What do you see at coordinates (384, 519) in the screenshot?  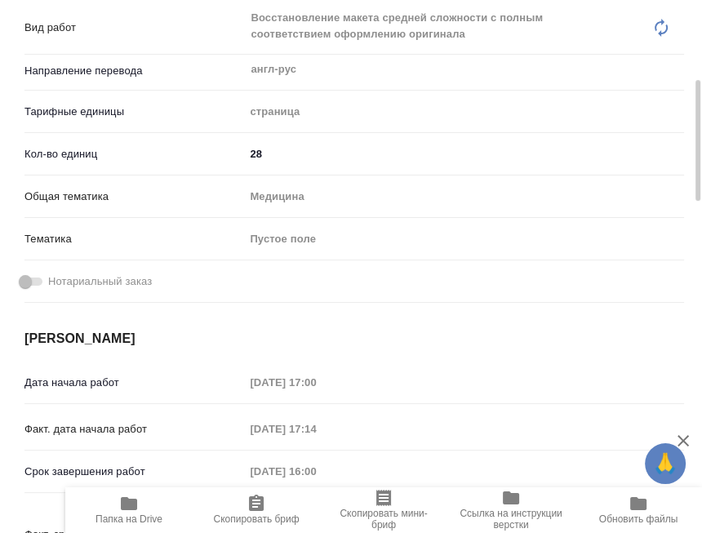 I see `span: Скопировать мини-бриф` at bounding box center [384, 519].